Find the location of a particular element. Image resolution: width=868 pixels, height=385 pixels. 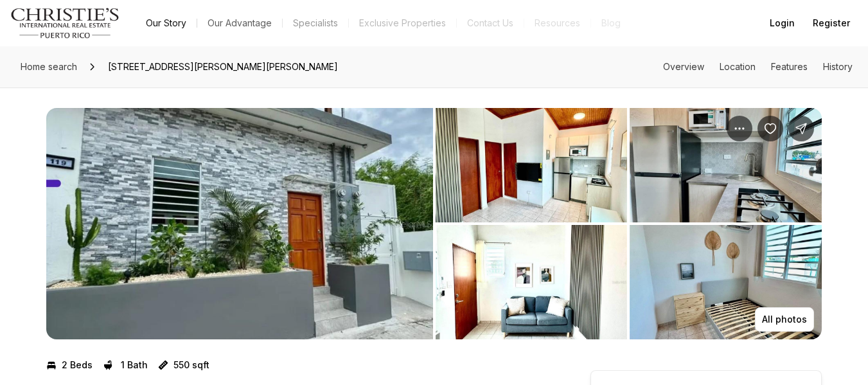

a: Skip to: Overview is located at coordinates (684, 67).